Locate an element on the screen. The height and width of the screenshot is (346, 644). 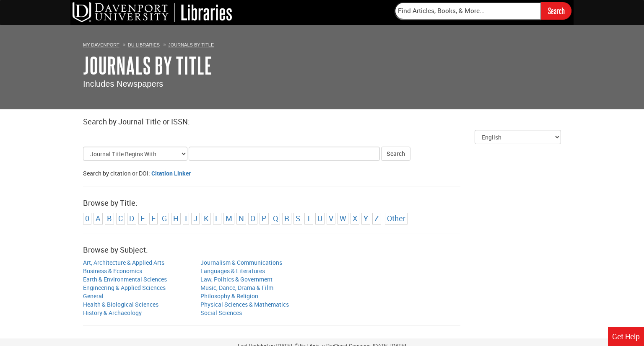
a: Browse by Z is located at coordinates (376, 218).